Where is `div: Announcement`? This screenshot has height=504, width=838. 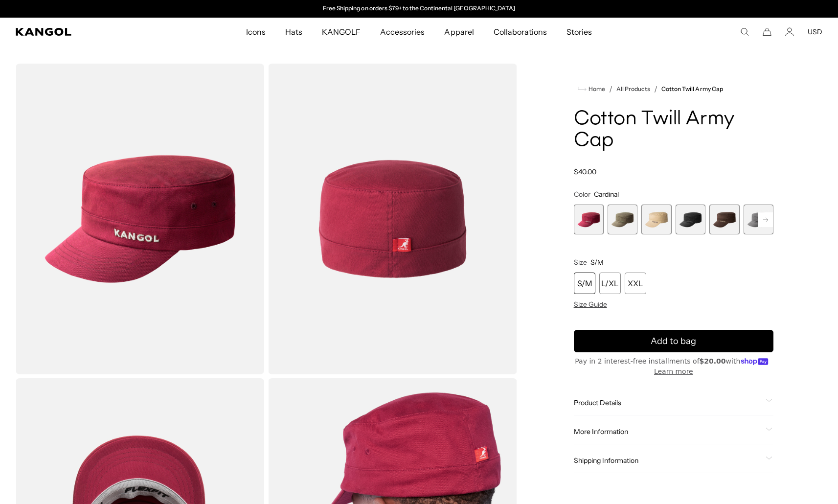
div: Announcement is located at coordinates (419, 9).